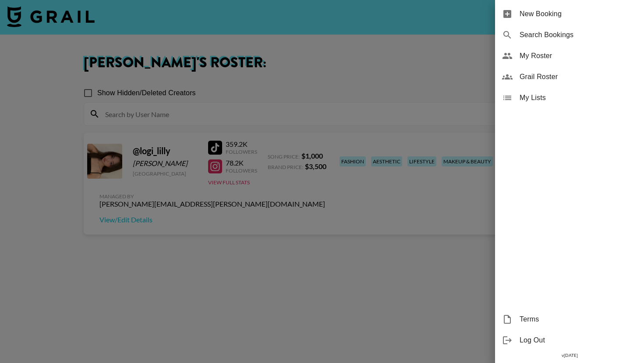 This screenshot has height=363, width=644. I want to click on span: Terms, so click(578, 319).